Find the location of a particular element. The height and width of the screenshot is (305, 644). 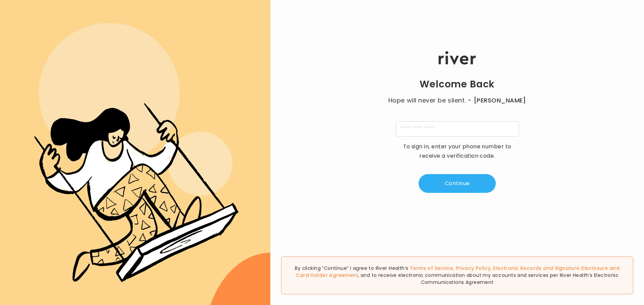

span: , , and is located at coordinates (457, 271).